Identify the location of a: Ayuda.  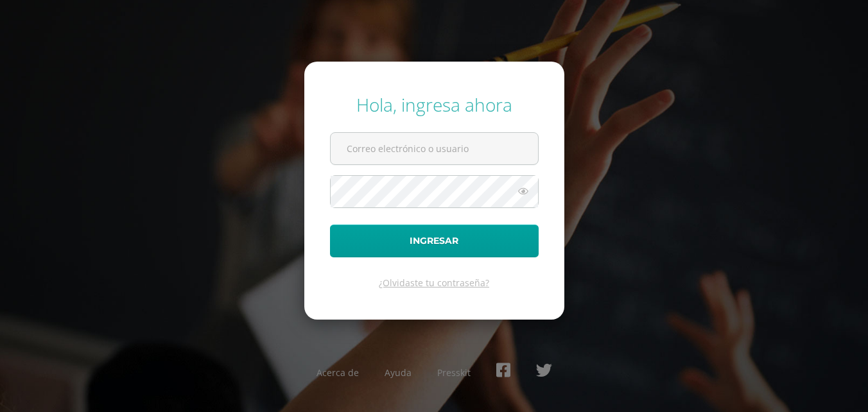
(398, 372).